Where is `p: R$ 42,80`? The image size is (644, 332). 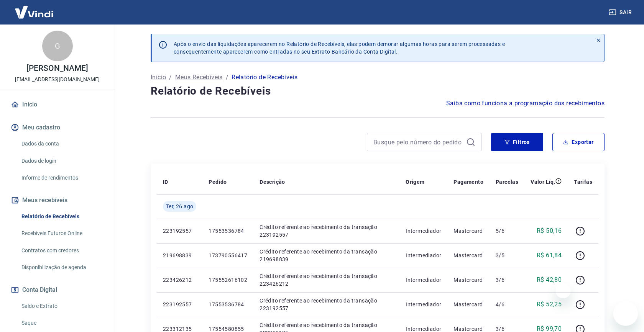
p: R$ 42,80 is located at coordinates (549, 280).